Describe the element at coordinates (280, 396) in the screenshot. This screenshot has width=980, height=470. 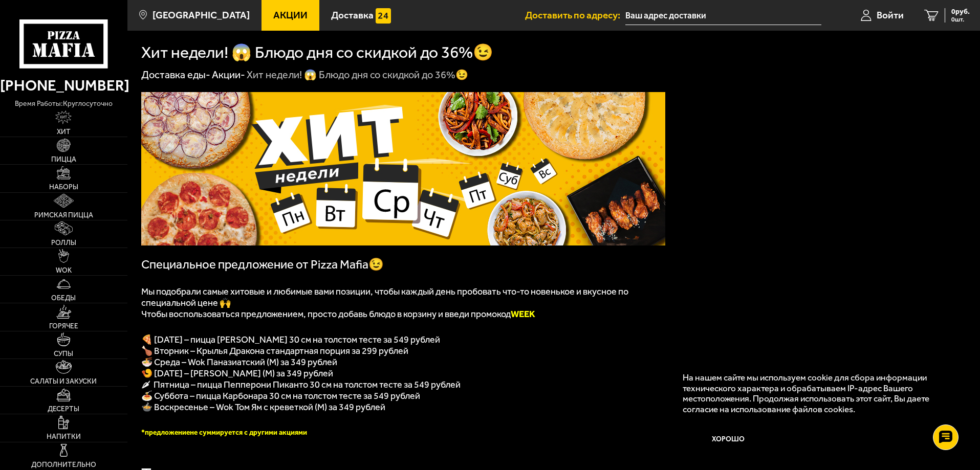
I see `span: 🍝 Суббота – пицца Карбонара 30 см на толстом тесте за 549 рублей` at that location.